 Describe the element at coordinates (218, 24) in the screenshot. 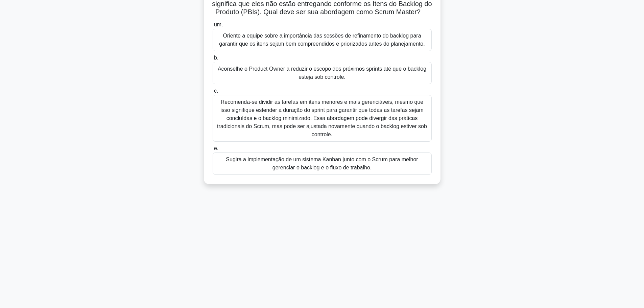

I see `font: um.` at that location.